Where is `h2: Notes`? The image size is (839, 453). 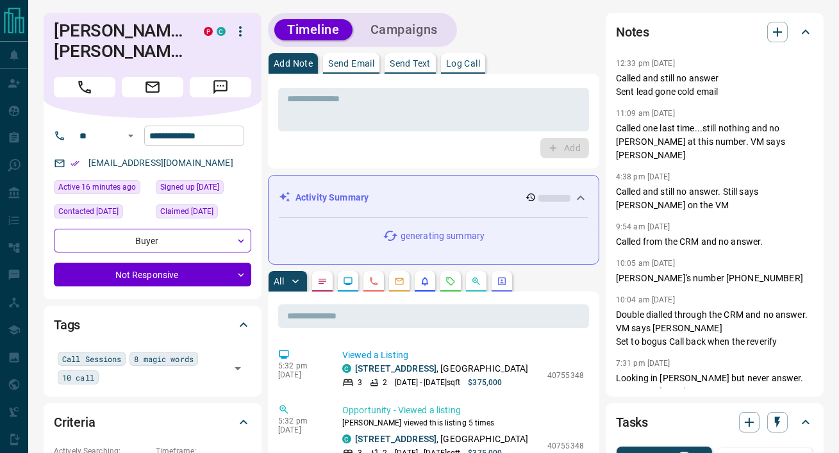
h2: Notes is located at coordinates (633, 32).